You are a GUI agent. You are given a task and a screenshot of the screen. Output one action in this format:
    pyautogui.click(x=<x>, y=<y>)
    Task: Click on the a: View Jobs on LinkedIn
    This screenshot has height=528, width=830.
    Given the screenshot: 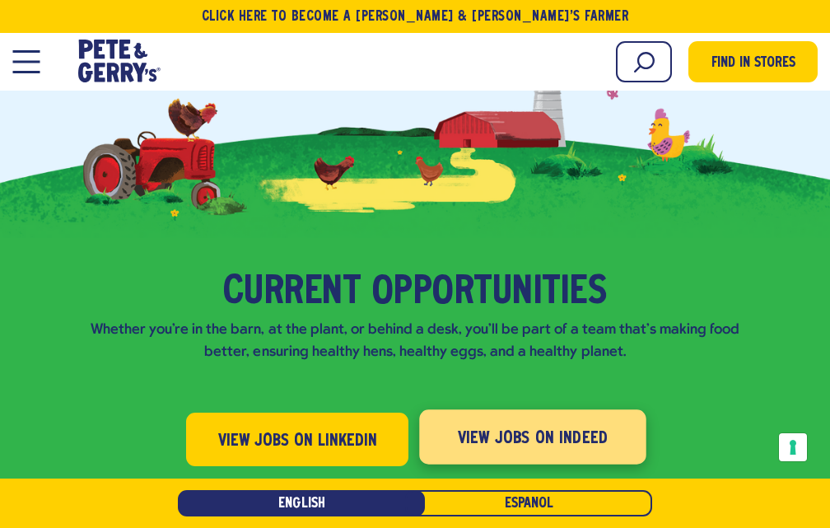 What is the action you would take?
    pyautogui.click(x=297, y=439)
    